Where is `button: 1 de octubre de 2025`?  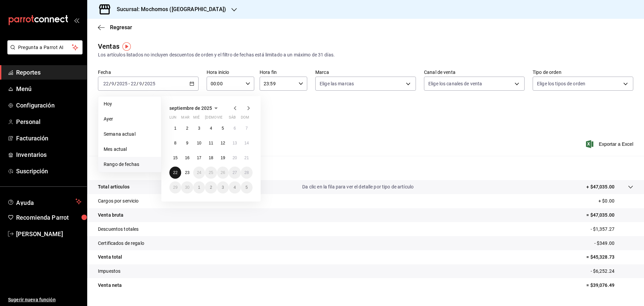 button: 1 de octubre de 2025 is located at coordinates (199, 187).